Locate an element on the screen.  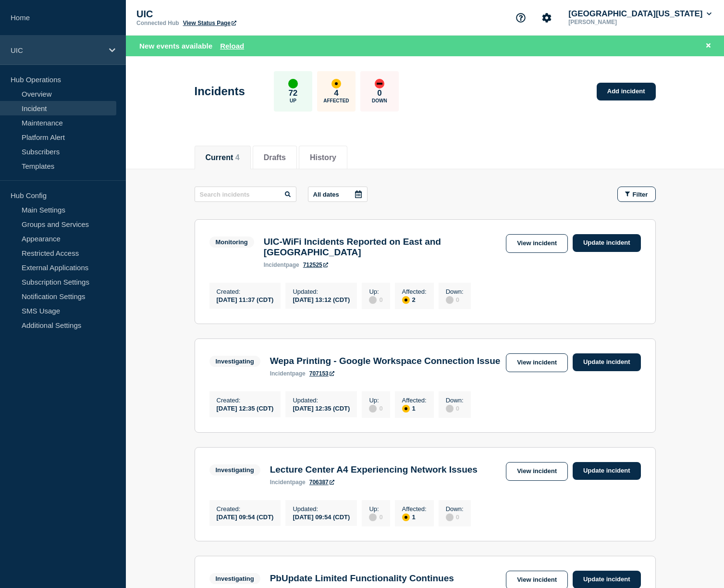
button: History is located at coordinates (323, 158).